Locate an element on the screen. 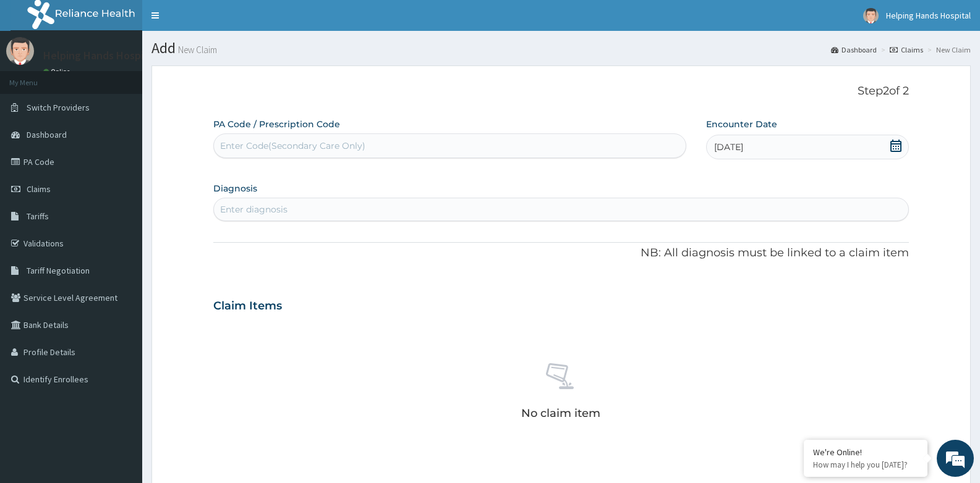  div: Chat with us now is located at coordinates (136, 77).